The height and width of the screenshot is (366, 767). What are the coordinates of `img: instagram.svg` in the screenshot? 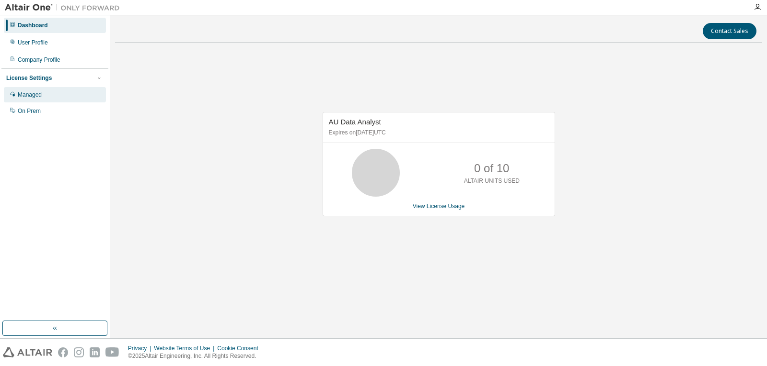 It's located at (79, 353).